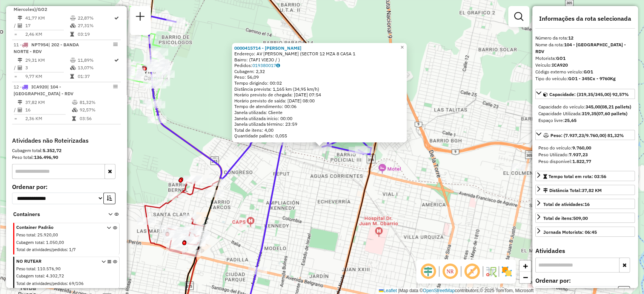 The width and height of the screenshot is (644, 294). What do you see at coordinates (319, 60) in the screenshot?
I see `div: Bairro: (TAFI VIEJO / )` at bounding box center [319, 60].